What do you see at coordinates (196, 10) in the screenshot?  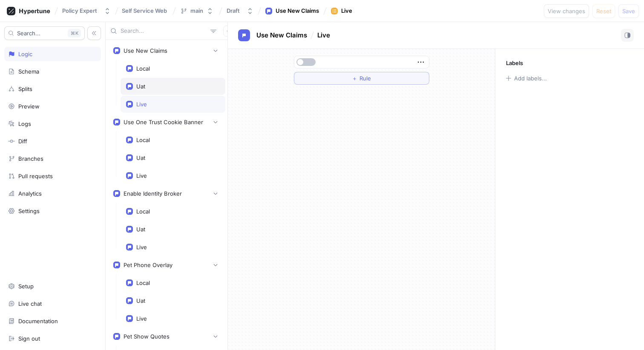 I see `div: main` at bounding box center [196, 10].